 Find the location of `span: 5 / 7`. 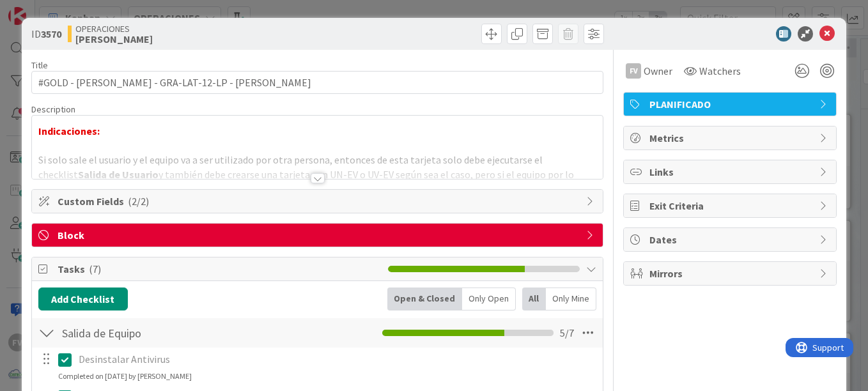

span: 5 / 7 is located at coordinates (567, 333).